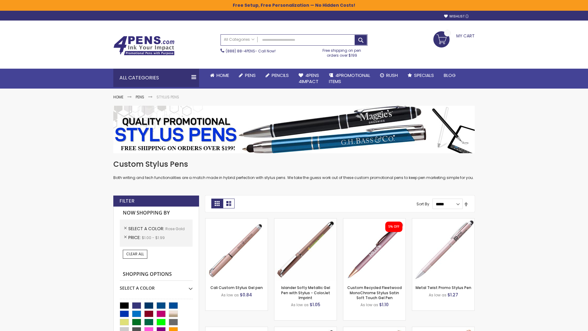  Describe the element at coordinates (349, 78) in the screenshot. I see `span: 4PROMOTIONAL ITEMS` at that location.